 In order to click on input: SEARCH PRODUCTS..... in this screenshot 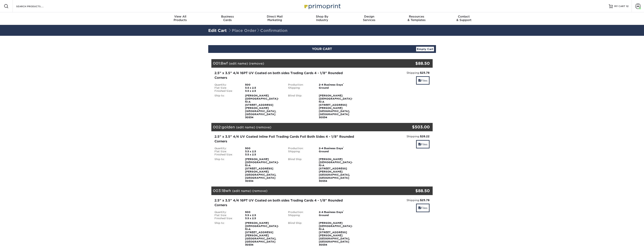, I will do `click(35, 6)`.